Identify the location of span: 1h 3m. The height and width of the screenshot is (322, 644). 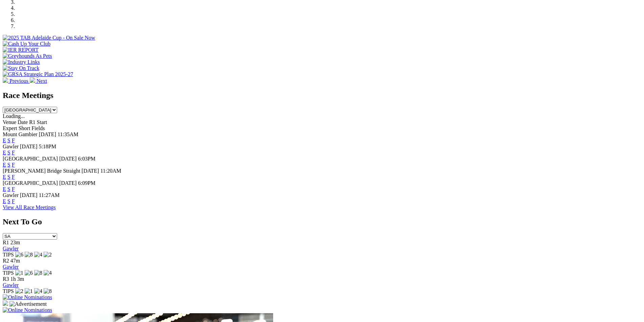
(17, 279).